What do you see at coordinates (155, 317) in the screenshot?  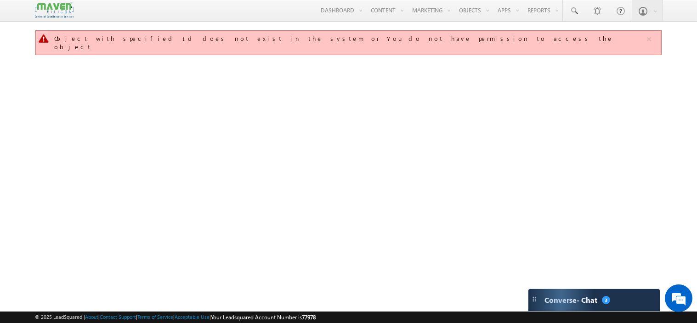 I see `a: Terms of Service` at bounding box center [155, 317].